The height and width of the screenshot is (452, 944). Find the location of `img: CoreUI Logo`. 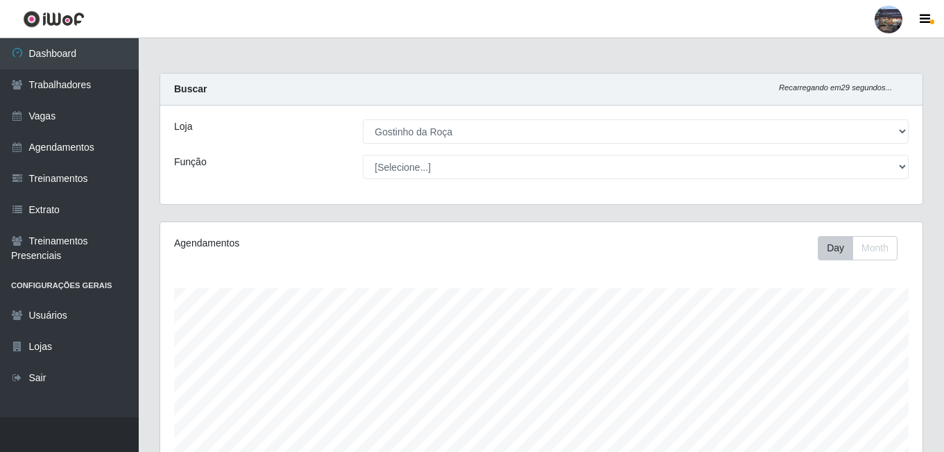

img: CoreUI Logo is located at coordinates (53, 19).